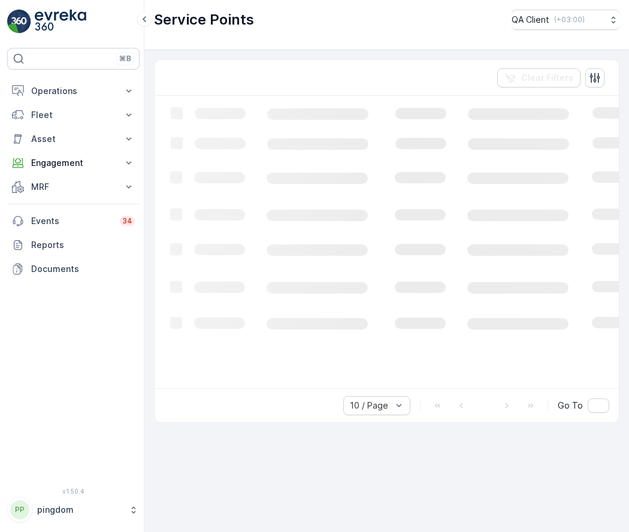  I want to click on p: 34, so click(127, 221).